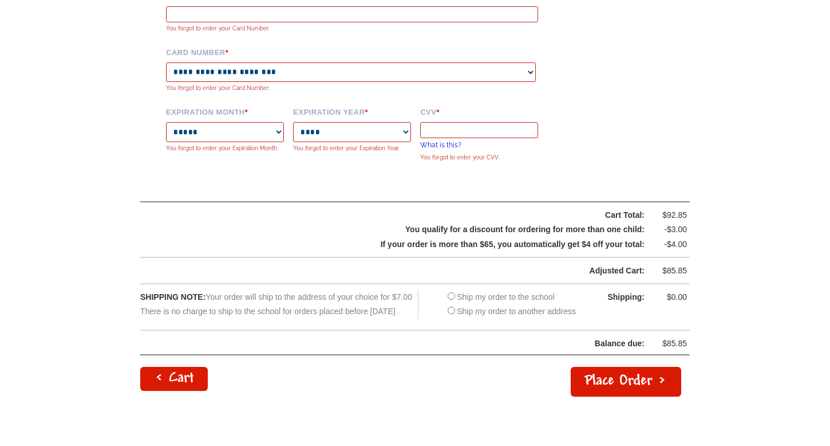 Image resolution: width=830 pixels, height=446 pixels. I want to click on label: Card Number, so click(361, 52).